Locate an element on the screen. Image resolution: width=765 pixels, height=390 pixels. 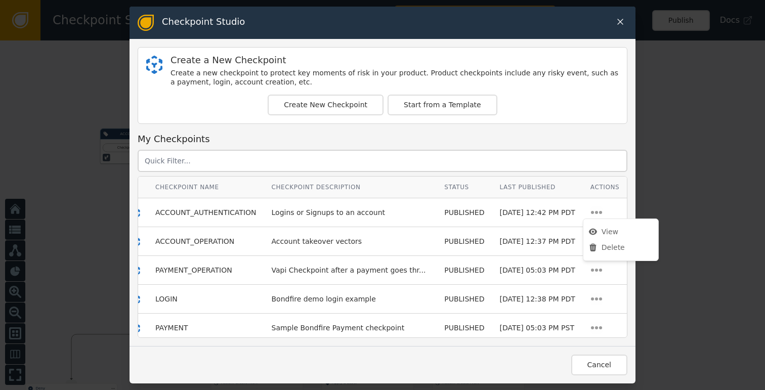
div: Create a new checkpoint to protect key moments of risk in your product. Product checkpoints inclu... is located at coordinates (395, 77).